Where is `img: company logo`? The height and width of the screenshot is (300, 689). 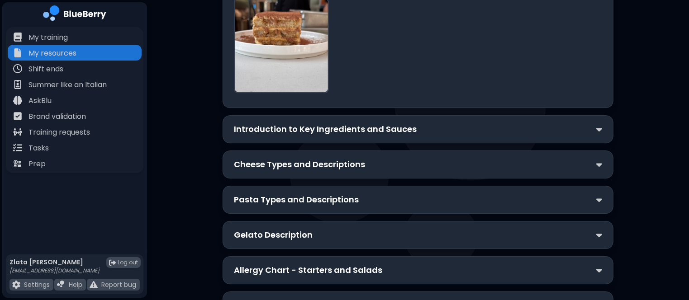 img: company logo is located at coordinates (75, 14).